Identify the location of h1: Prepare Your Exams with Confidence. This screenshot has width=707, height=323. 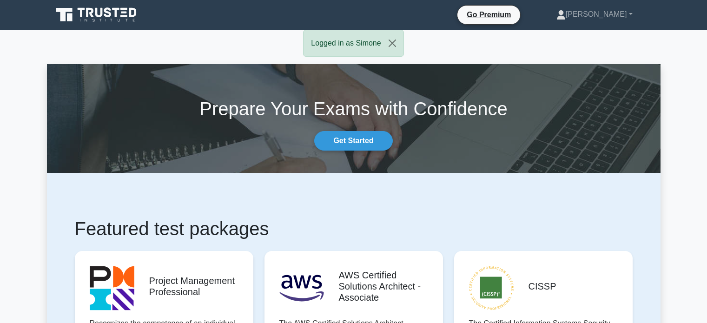
(354, 109).